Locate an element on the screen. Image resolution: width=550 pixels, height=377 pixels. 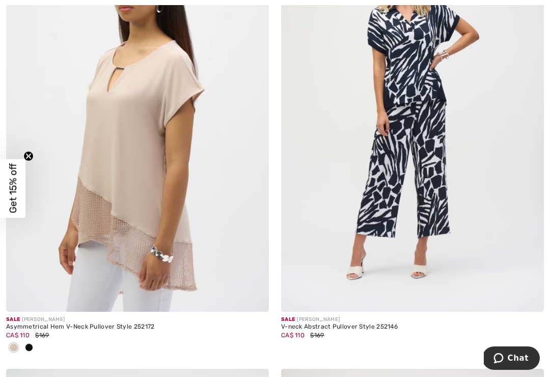
span: Get 15% off is located at coordinates (13, 188).